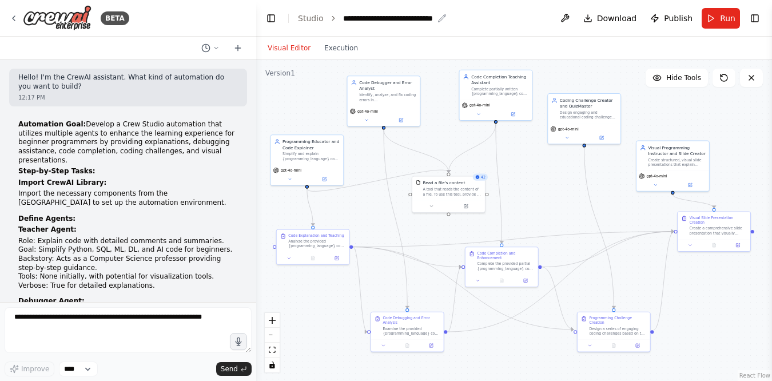 This screenshot has height=381, width=772. Describe the element at coordinates (678, 18) in the screenshot. I see `span: Publish` at that location.